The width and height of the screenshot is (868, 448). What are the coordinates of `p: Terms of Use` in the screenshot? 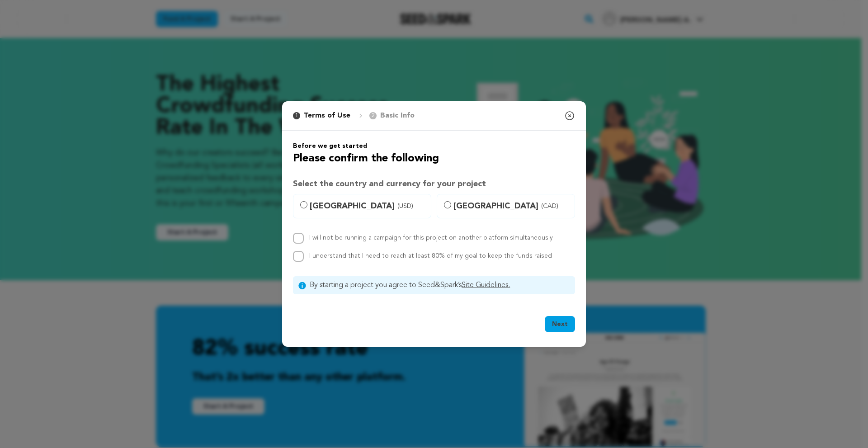 It's located at (327, 116).